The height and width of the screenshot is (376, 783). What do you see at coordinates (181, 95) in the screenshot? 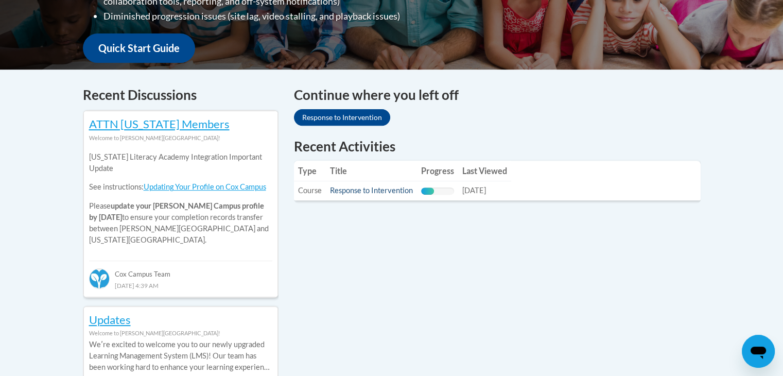
I see `h4: Recent Discussions` at bounding box center [181, 95].